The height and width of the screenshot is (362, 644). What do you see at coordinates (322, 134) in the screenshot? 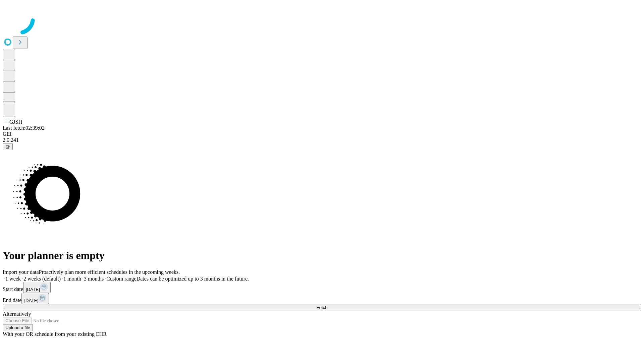
I see `div: GEI` at bounding box center [322, 134].